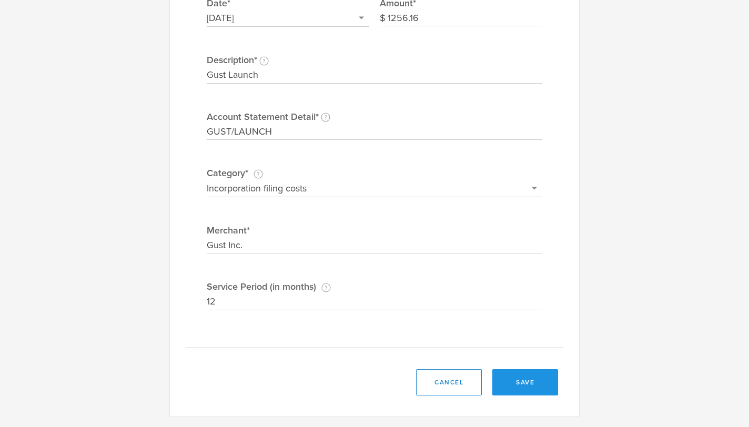  What do you see at coordinates (374, 75) in the screenshot?
I see `input: Enter a description of the transaction` at bounding box center [374, 75].